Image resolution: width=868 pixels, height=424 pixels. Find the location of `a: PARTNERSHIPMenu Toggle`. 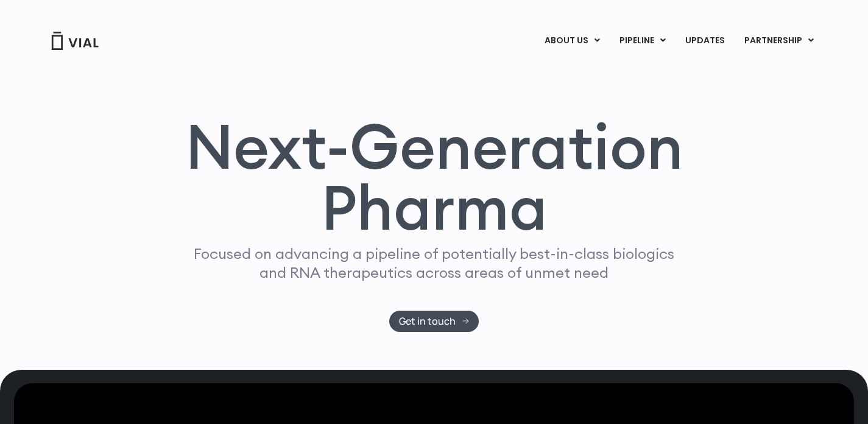

a: PARTNERSHIPMenu Toggle is located at coordinates (779, 41).